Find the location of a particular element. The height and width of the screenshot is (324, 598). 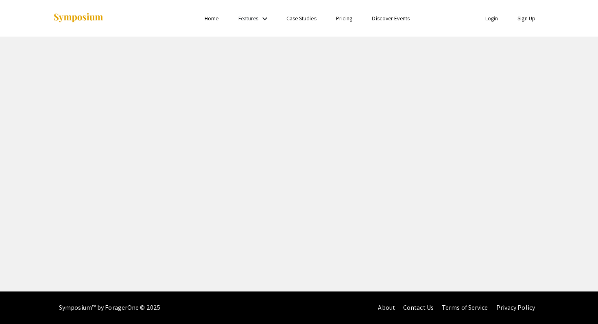

a: Discover Events is located at coordinates (391, 18).